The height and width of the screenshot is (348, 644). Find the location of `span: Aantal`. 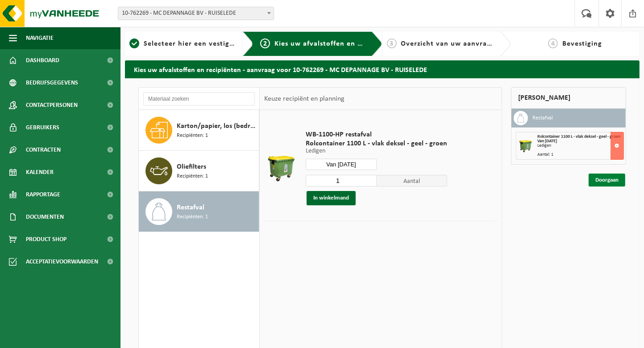

span: Aantal is located at coordinates (412, 181).